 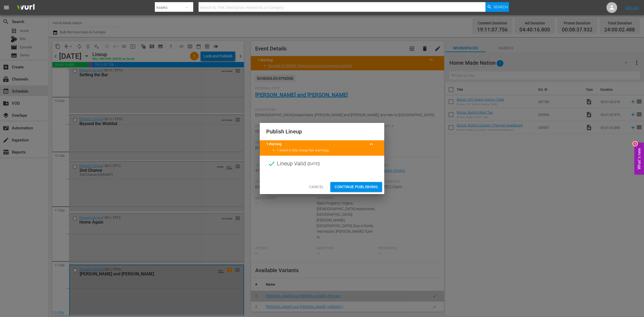 I want to click on img: ans4CAIJ8jUAAAAAAAAAAAAAAAAAAAAAAAAgQb4GAAAAAAAAAAAAAAAAAAAAAAAAJMjXAAAAAAAAAAAAAAAAAAAAAAAAgAT5G..., so click(x=26, y=8).